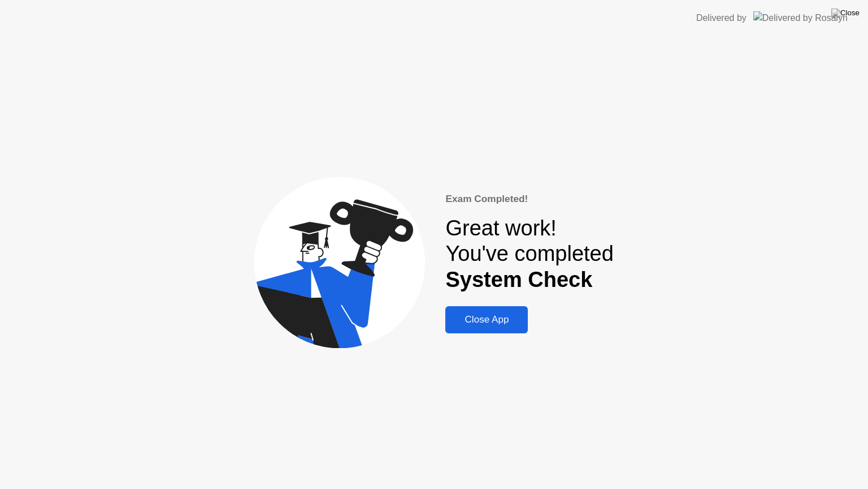 Image resolution: width=868 pixels, height=489 pixels. I want to click on img: Delivered by Rosalyn, so click(800, 18).